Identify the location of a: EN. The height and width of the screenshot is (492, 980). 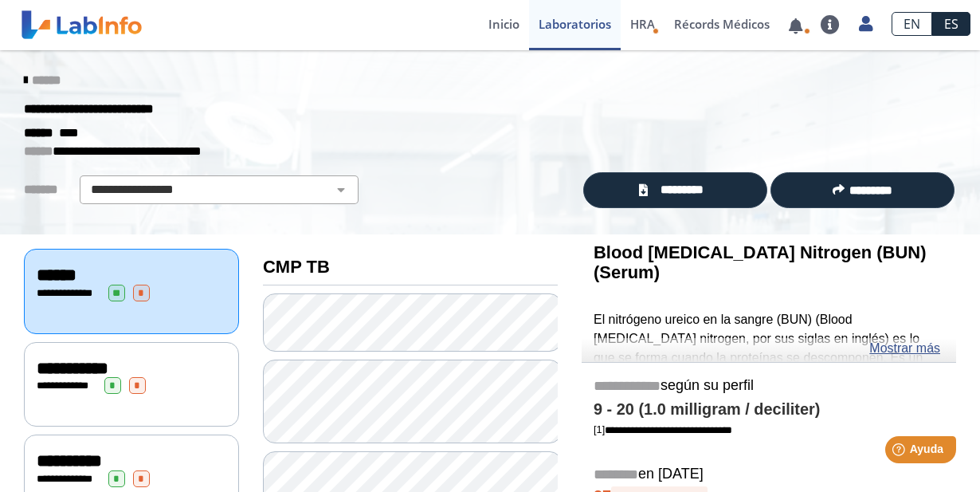
(911, 24).